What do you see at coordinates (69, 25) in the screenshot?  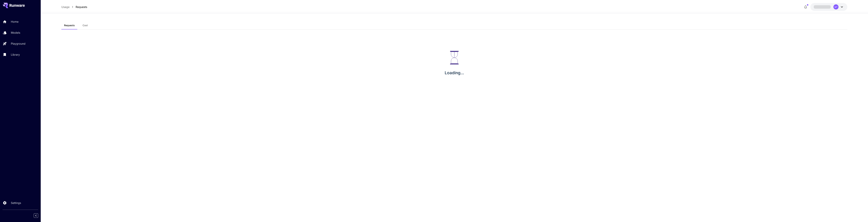 I see `span: Requests` at bounding box center [69, 25].